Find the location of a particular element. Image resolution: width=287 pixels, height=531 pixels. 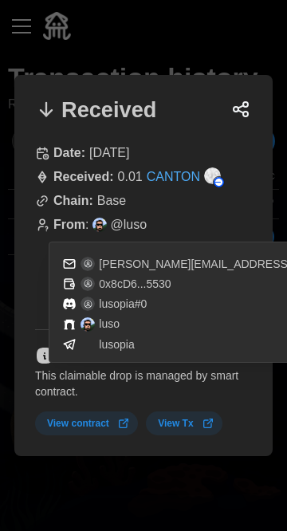

h1: Received is located at coordinates (108, 109).